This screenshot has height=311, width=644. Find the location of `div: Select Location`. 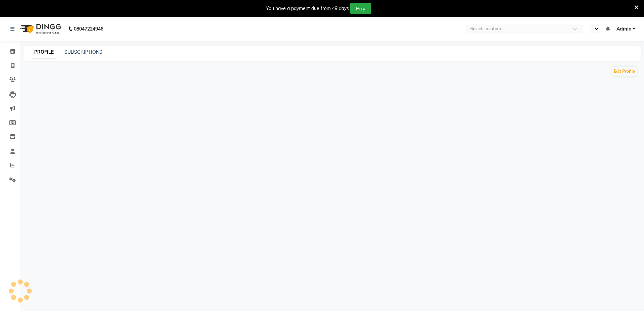

div: Select Location is located at coordinates (486, 28).